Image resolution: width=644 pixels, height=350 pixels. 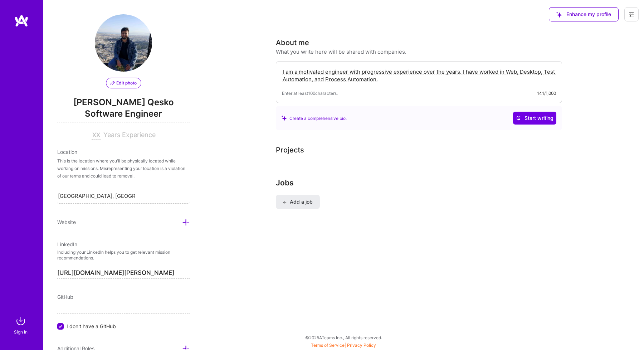 I want to click on div: Projects, so click(x=290, y=150).